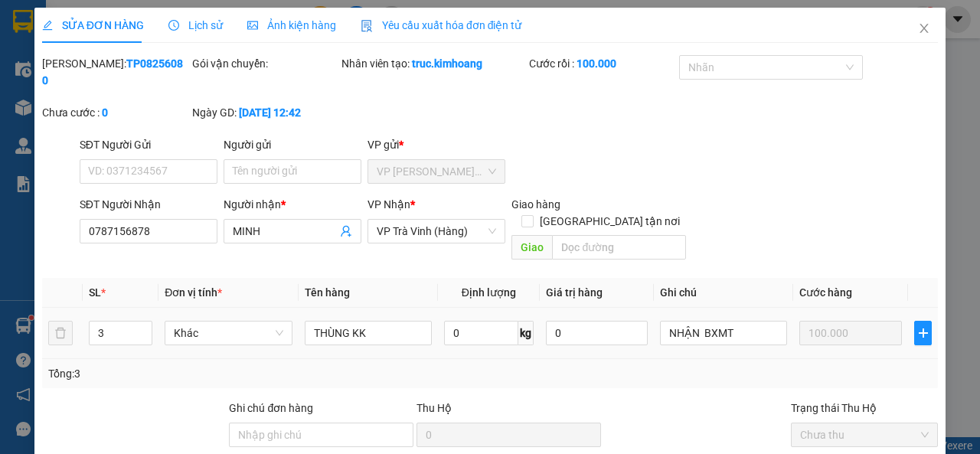  I want to click on b: 100.000, so click(596, 64).